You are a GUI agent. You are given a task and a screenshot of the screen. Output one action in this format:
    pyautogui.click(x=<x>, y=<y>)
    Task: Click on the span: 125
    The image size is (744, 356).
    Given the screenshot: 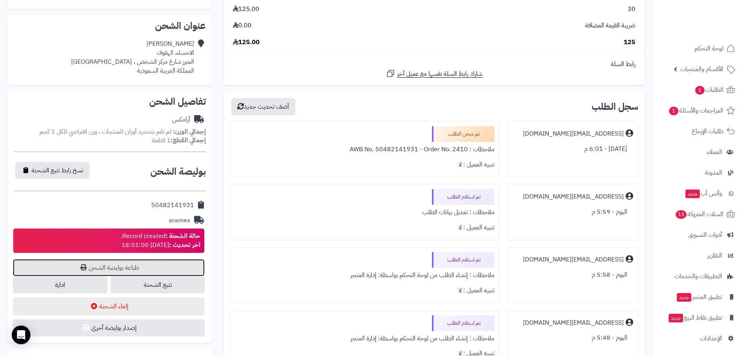 What is the action you would take?
    pyautogui.click(x=630, y=42)
    